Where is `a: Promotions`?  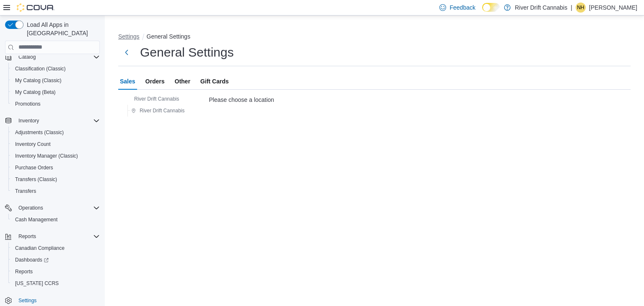 a: Promotions is located at coordinates (27, 104).